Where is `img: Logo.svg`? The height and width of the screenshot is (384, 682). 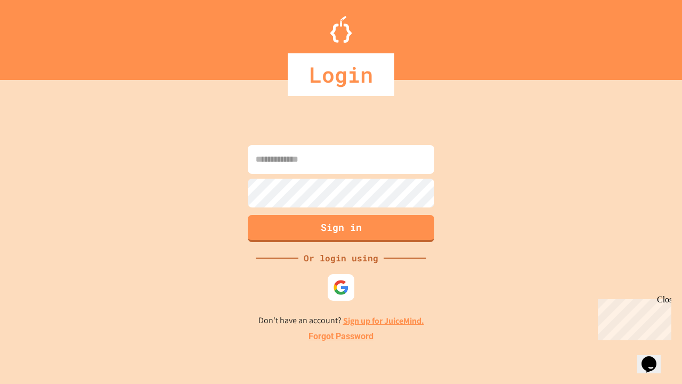
img: Logo.svg is located at coordinates (341, 29).